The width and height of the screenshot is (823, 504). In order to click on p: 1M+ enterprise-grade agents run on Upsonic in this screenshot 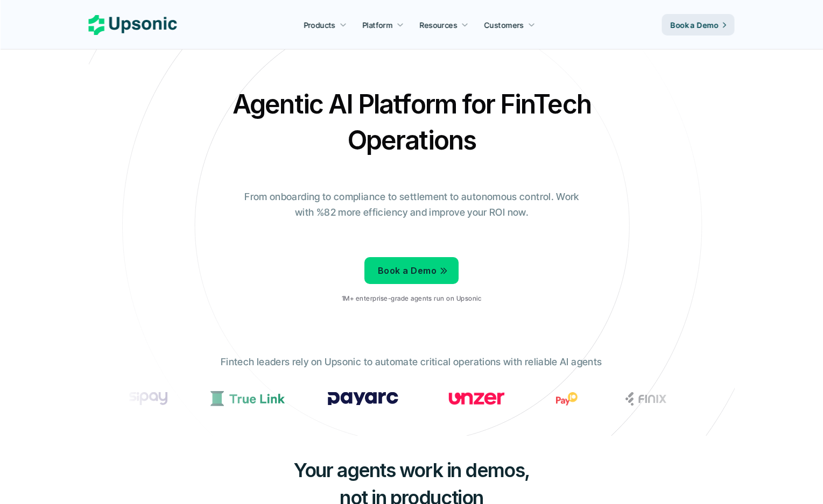, I will do `click(412, 298)`.